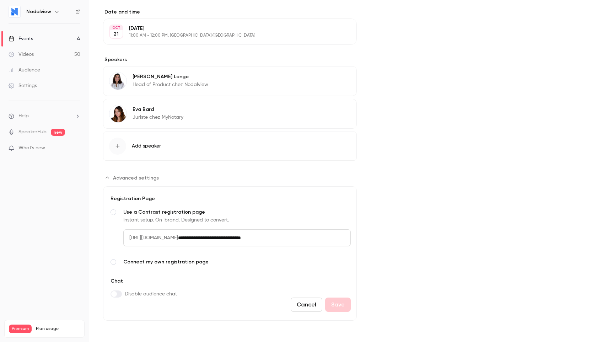 The width and height of the screenshot is (597, 342). What do you see at coordinates (15, 12) in the screenshot?
I see `img: Nodalview` at bounding box center [15, 12].